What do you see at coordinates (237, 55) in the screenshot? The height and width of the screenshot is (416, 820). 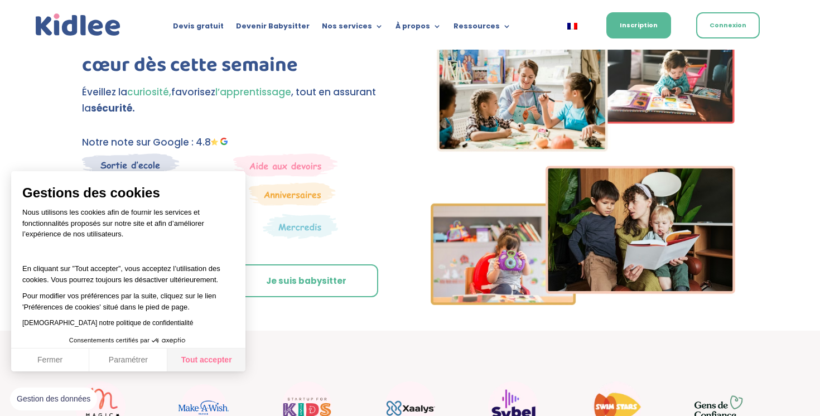 I see `h1: Trouvez votre babysitter coup de cœur dès cette semaine` at bounding box center [237, 55].